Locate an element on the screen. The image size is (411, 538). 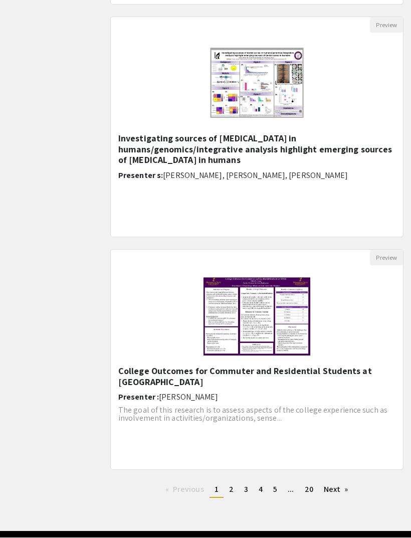
a: Next page is located at coordinates (336, 490).